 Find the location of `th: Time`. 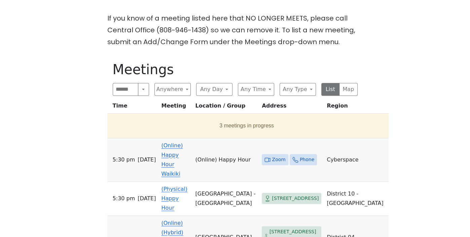

th: Time is located at coordinates (133, 107).